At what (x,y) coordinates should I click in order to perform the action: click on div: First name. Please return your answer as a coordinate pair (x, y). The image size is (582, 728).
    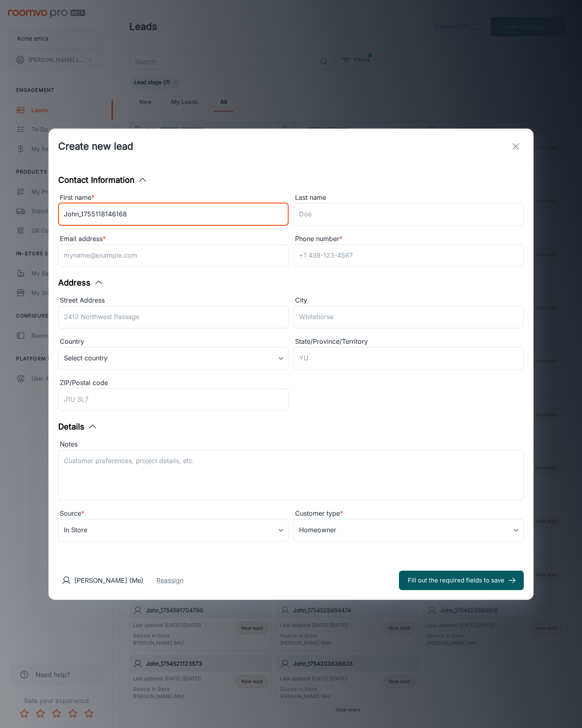
    Looking at the image, I should click on (173, 198).